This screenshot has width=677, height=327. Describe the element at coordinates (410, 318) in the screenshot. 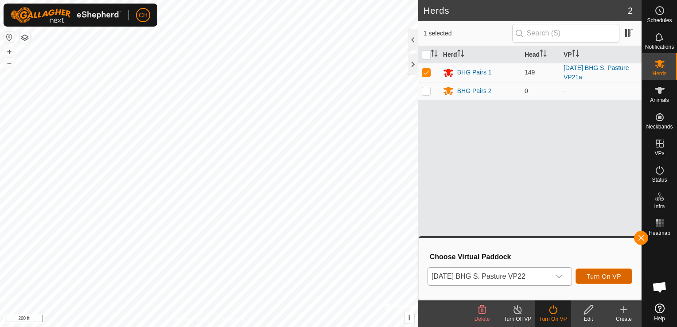

I see `button: i` at that location.